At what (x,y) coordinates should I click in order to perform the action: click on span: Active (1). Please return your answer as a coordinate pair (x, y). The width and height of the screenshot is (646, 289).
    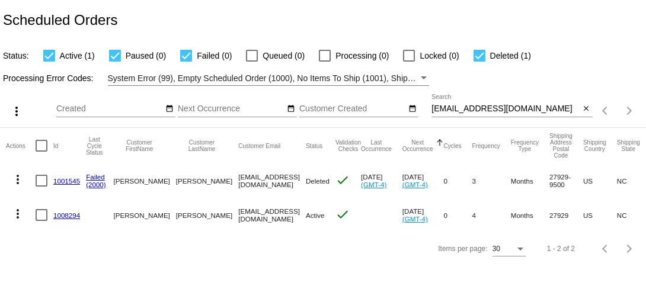
    Looking at the image, I should click on (77, 56).